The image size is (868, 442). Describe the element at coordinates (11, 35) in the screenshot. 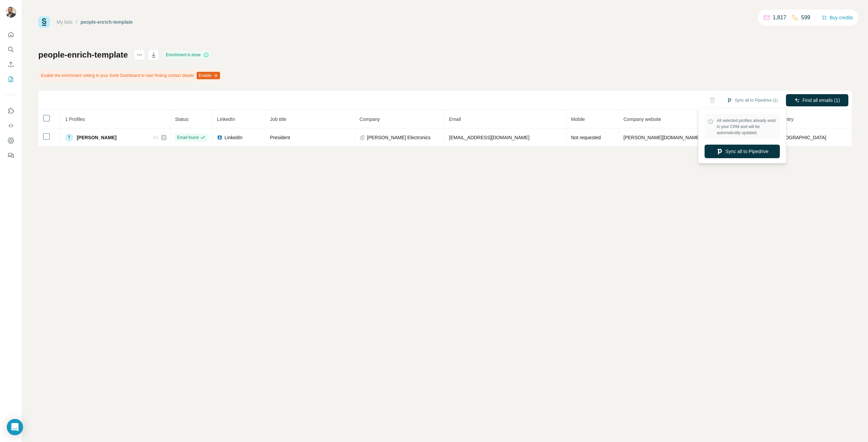

I see `button: Quick start` at that location.